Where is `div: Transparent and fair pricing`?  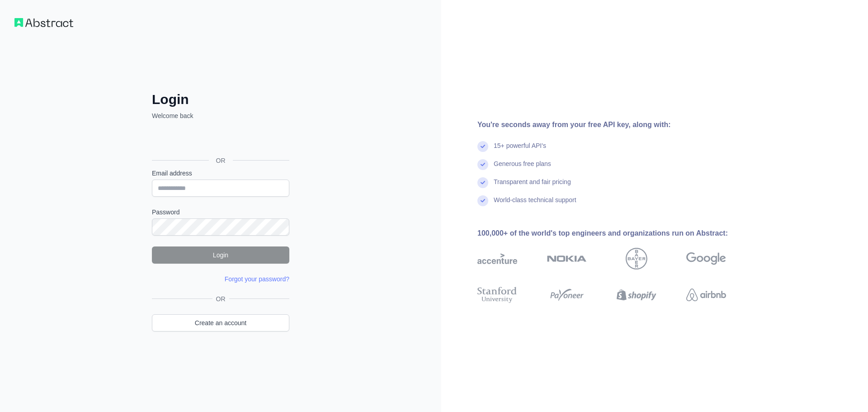
div: Transparent and fair pricing is located at coordinates (533, 186).